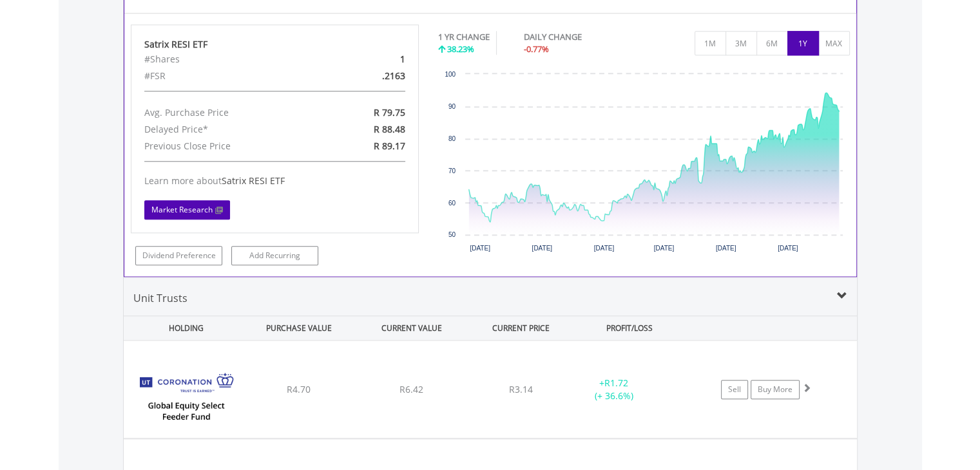  I want to click on div: .2163, so click(368, 76).